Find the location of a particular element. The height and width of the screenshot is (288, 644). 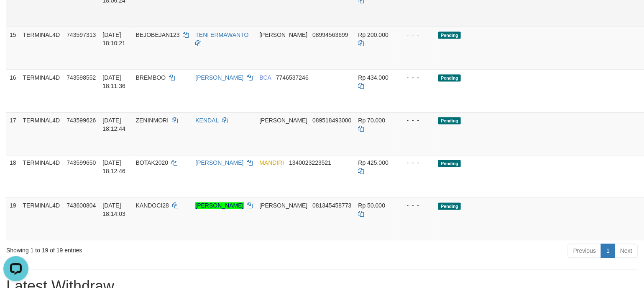

a: KENDAL is located at coordinates (207, 120).